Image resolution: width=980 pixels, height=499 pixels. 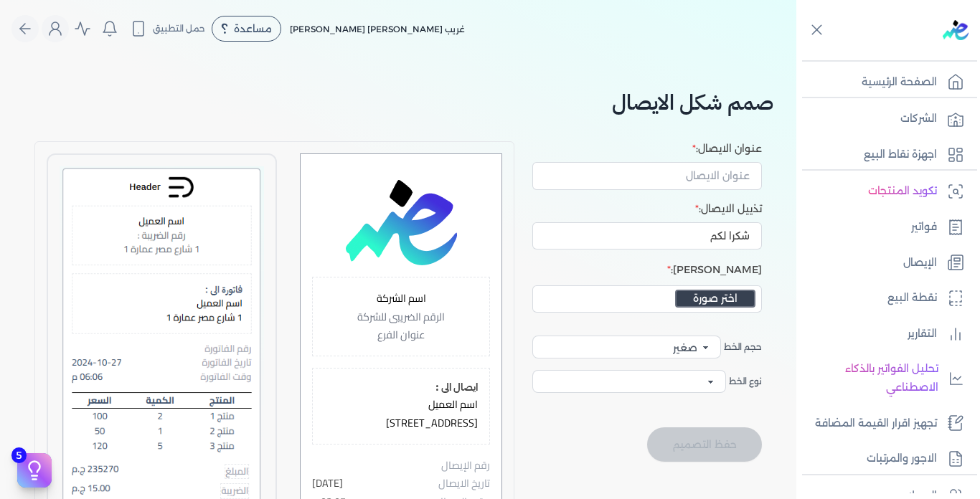 What do you see at coordinates (922, 334) in the screenshot?
I see `p: التقارير` at bounding box center [922, 334].